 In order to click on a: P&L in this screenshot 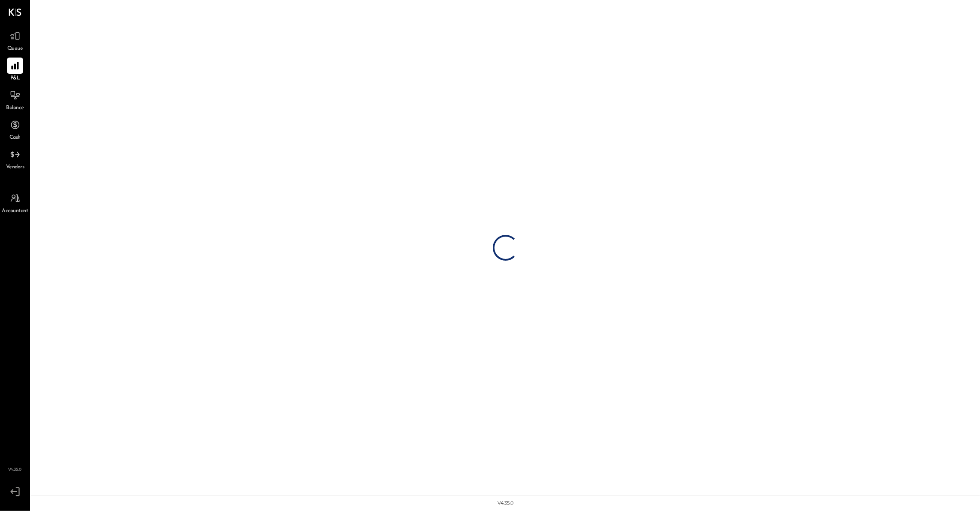, I will do `click(15, 70)`.